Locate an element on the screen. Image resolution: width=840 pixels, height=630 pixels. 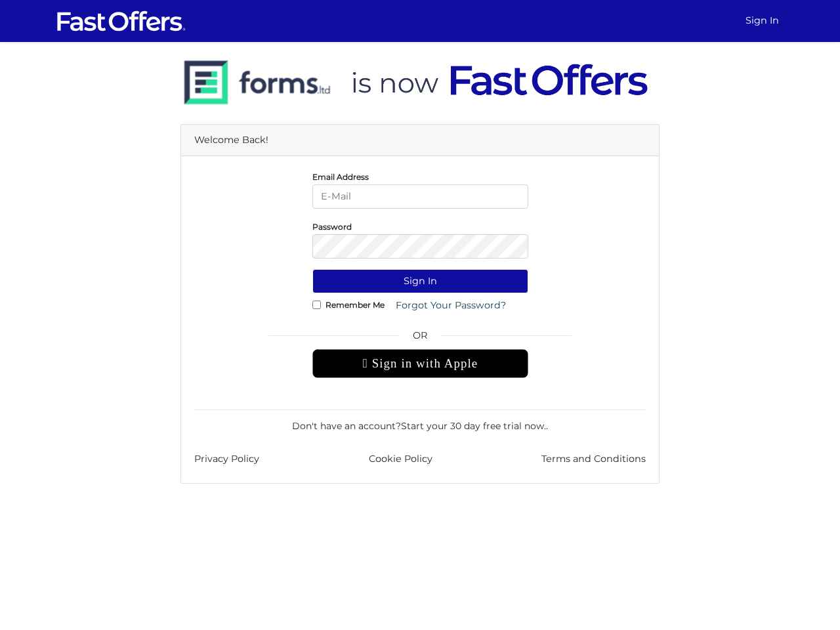
span: OR is located at coordinates (420, 339).